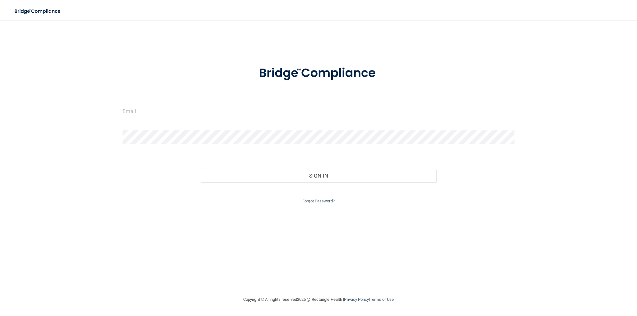 Image resolution: width=637 pixels, height=316 pixels. Describe the element at coordinates (356, 300) in the screenshot. I see `a: Privacy Policy` at that location.